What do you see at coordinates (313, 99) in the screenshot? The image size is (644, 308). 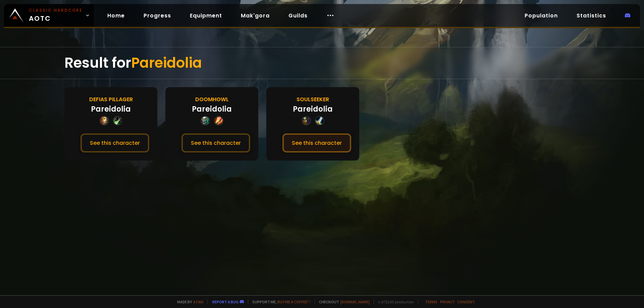 I see `div: Soulseeker` at bounding box center [313, 99].